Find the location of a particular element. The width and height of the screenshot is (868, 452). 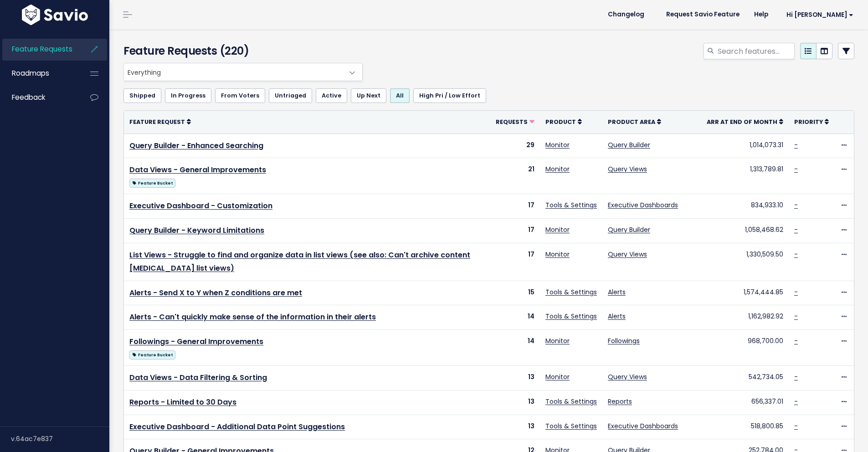

td: 542,734.05 is located at coordinates (745, 379).